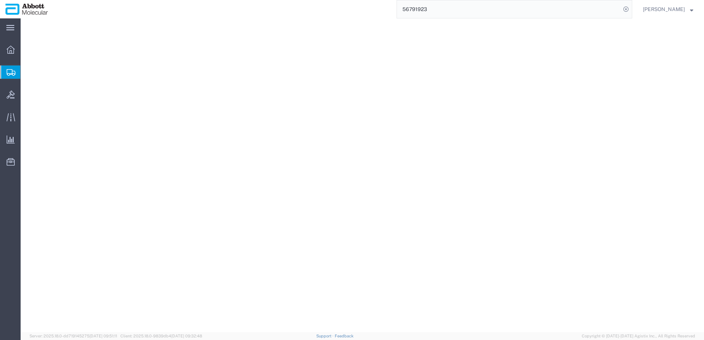 The image size is (704, 340). I want to click on img: logo, so click(27, 9).